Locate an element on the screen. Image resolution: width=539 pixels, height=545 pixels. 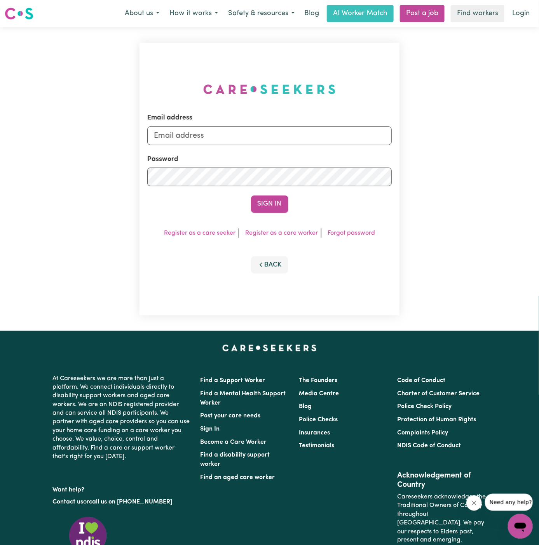
span: Need any help? is located at coordinates (26, 9).